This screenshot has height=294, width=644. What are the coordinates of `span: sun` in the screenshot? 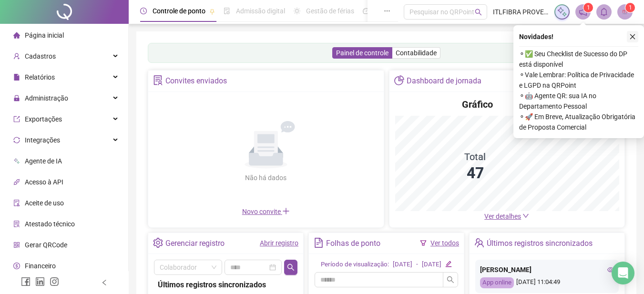 It's located at (297, 11).